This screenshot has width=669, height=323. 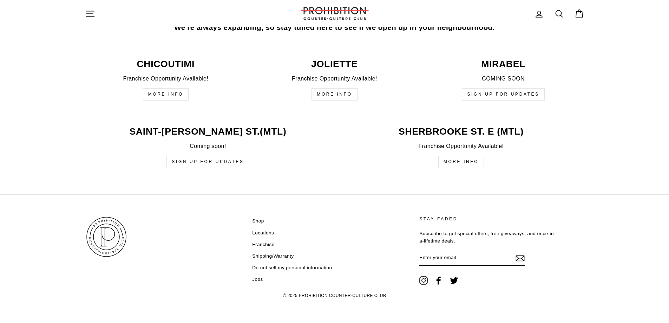 I want to click on p: COMING SOON, so click(x=503, y=79).